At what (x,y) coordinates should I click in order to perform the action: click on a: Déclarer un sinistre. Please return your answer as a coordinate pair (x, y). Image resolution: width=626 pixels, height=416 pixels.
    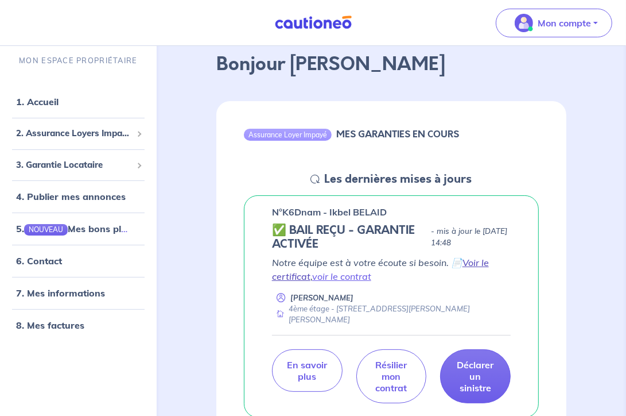
    Looking at the image, I should click on (475, 376).